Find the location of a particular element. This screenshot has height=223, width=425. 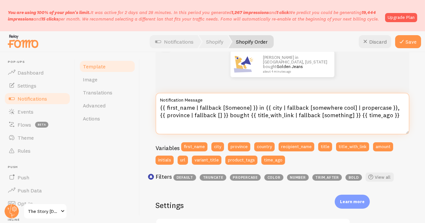

button: recipient_name is located at coordinates (297, 147).